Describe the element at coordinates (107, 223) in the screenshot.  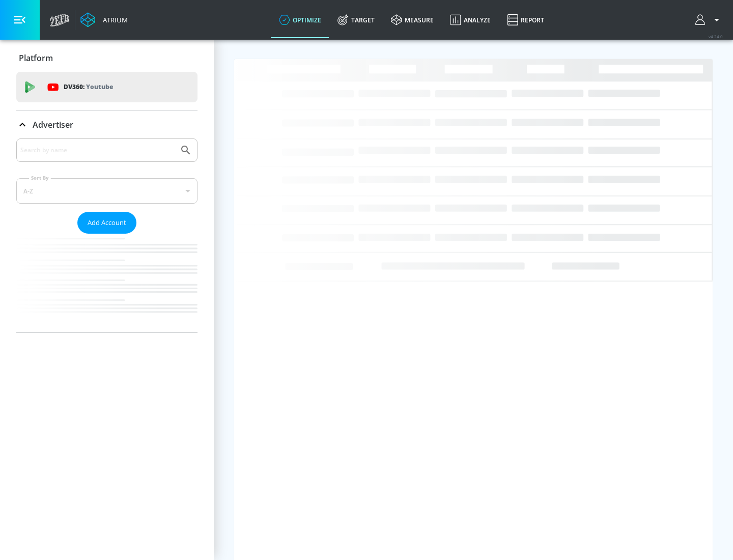
I see `span: Add Account` at that location.